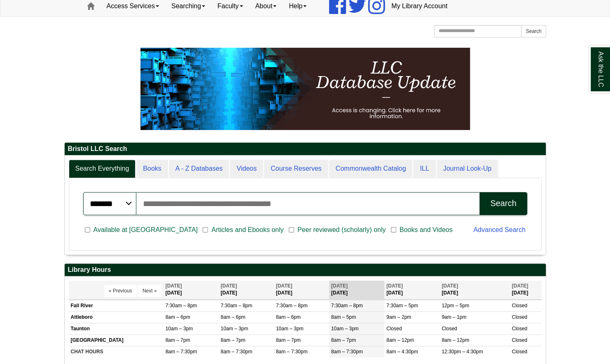 Image resolution: width=610 pixels, height=364 pixels. What do you see at coordinates (503, 203) in the screenshot?
I see `div: Search` at bounding box center [503, 203].